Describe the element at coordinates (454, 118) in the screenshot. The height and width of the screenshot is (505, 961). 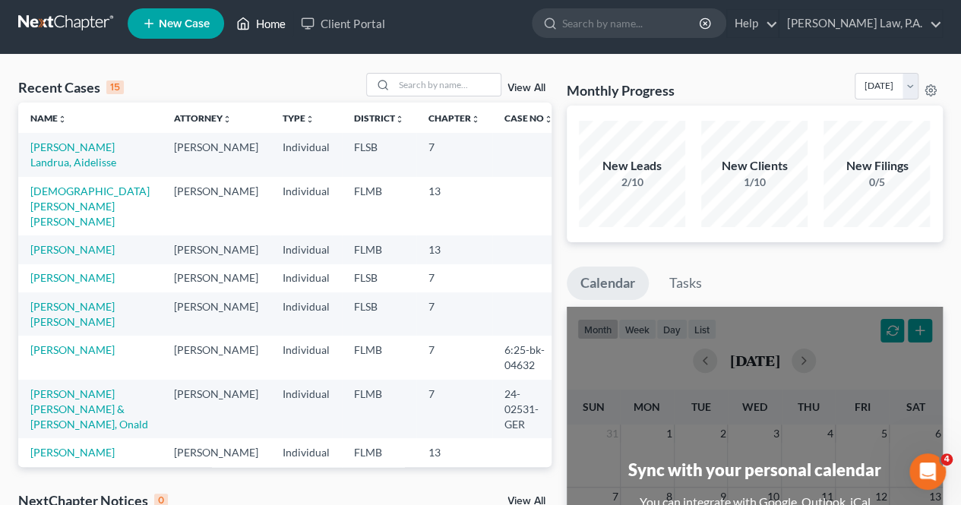
I see `a: Chapterunfold_more` at that location.